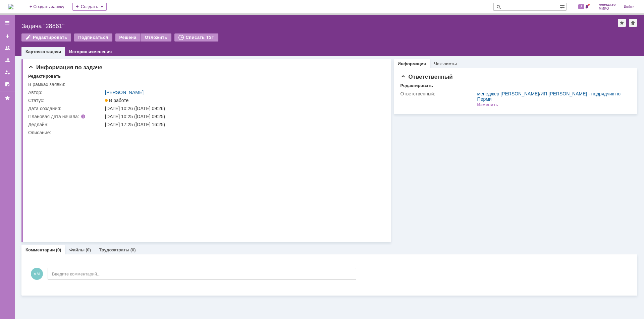  Describe the element at coordinates (607, 9) in the screenshot. I see `span: МИКО` at that location.